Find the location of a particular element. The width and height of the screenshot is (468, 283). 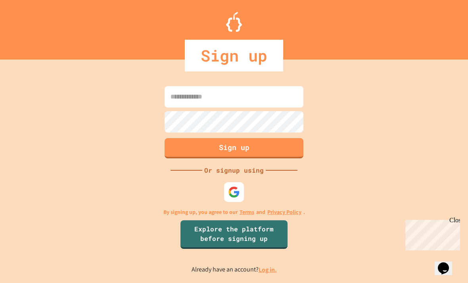

div: Or signup using is located at coordinates (234, 170).